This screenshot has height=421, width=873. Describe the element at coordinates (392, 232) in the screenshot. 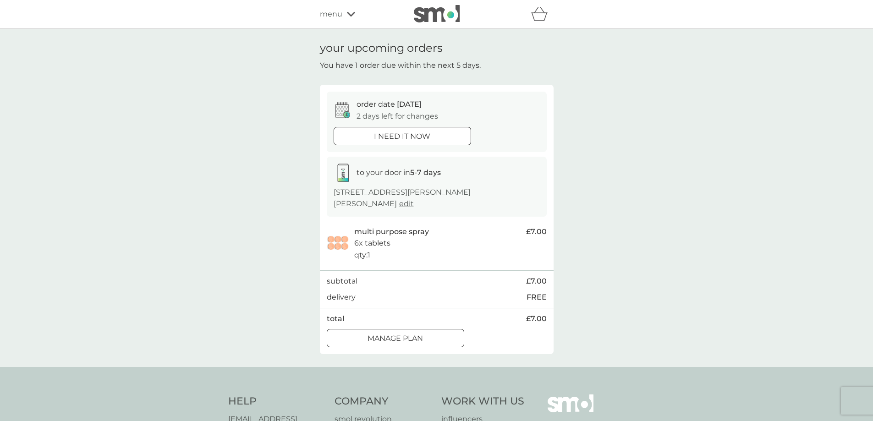

I see `p: multi purpose spray` at that location.